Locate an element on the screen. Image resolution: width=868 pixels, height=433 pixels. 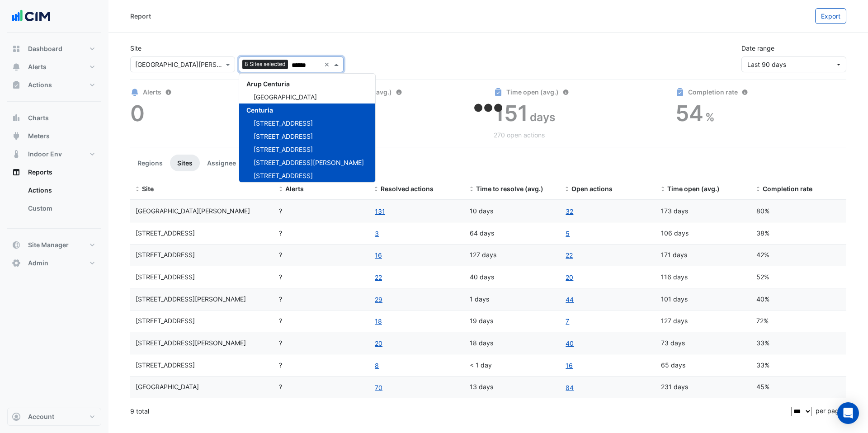
span: 15-17 William Street is located at coordinates (191, 299).